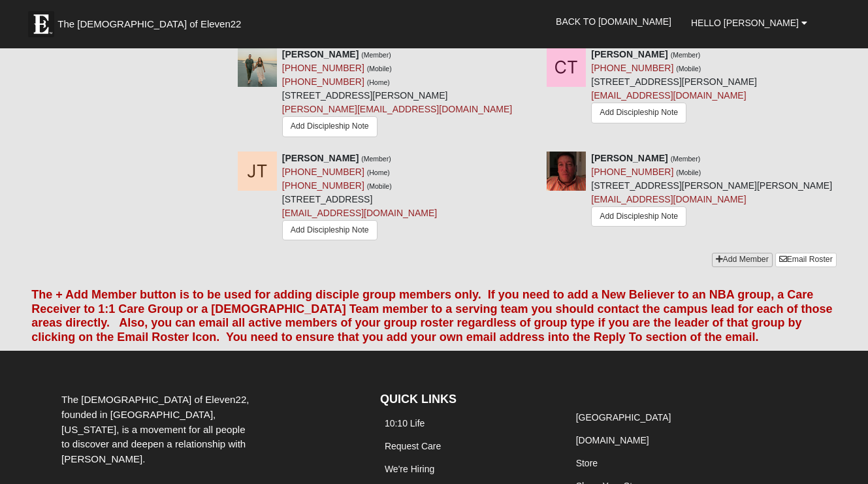 The image size is (868, 484). Describe the element at coordinates (587, 463) in the screenshot. I see `a: Store` at that location.